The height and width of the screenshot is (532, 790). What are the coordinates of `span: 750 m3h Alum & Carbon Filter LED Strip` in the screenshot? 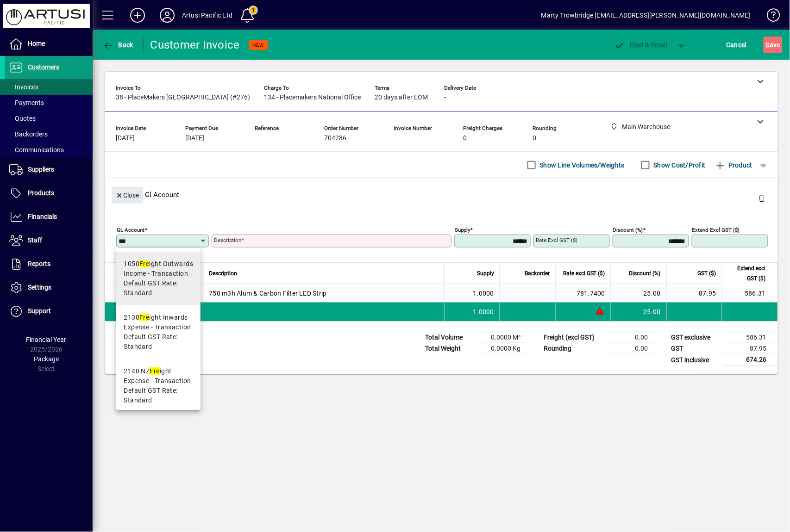 It's located at (267, 294).